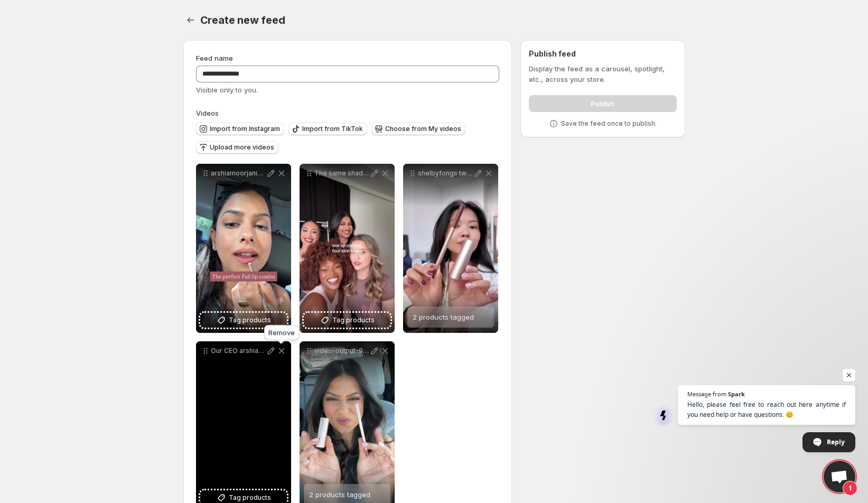 The height and width of the screenshot is (503, 868). What do you see at coordinates (836, 441) in the screenshot?
I see `span: Reply` at bounding box center [836, 441].